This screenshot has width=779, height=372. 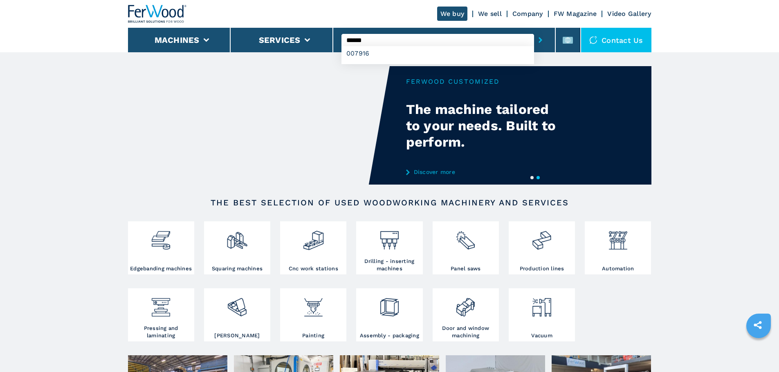 I want to click on h3: Automation, so click(x=618, y=269).